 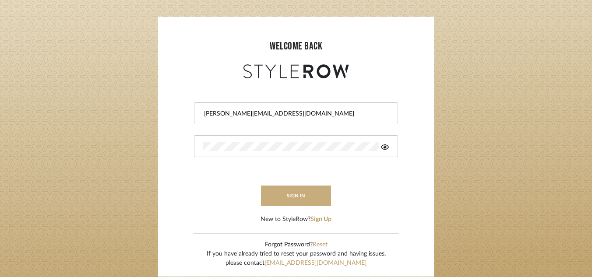 I want to click on input: Email Address, so click(x=295, y=114).